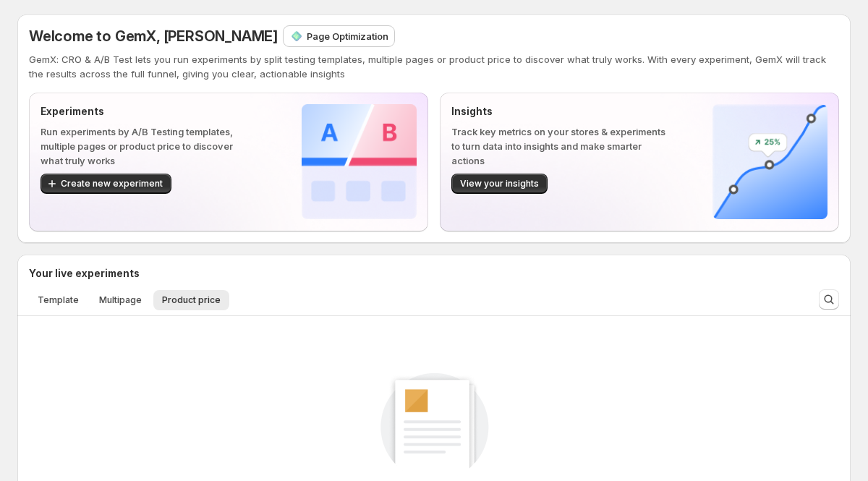 This screenshot has height=481, width=868. What do you see at coordinates (769, 162) in the screenshot?
I see `img: Insights` at bounding box center [769, 162].